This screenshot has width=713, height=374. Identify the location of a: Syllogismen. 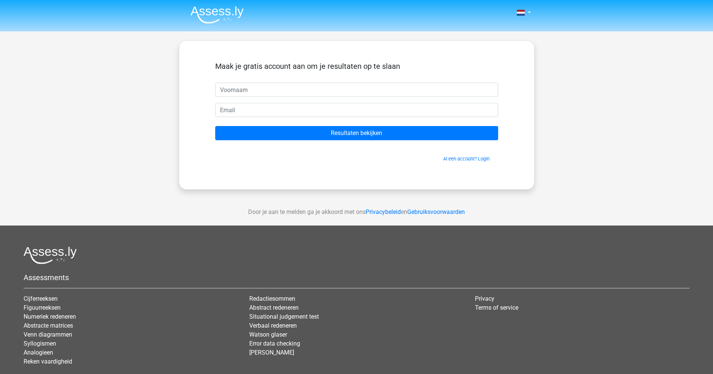
(40, 344).